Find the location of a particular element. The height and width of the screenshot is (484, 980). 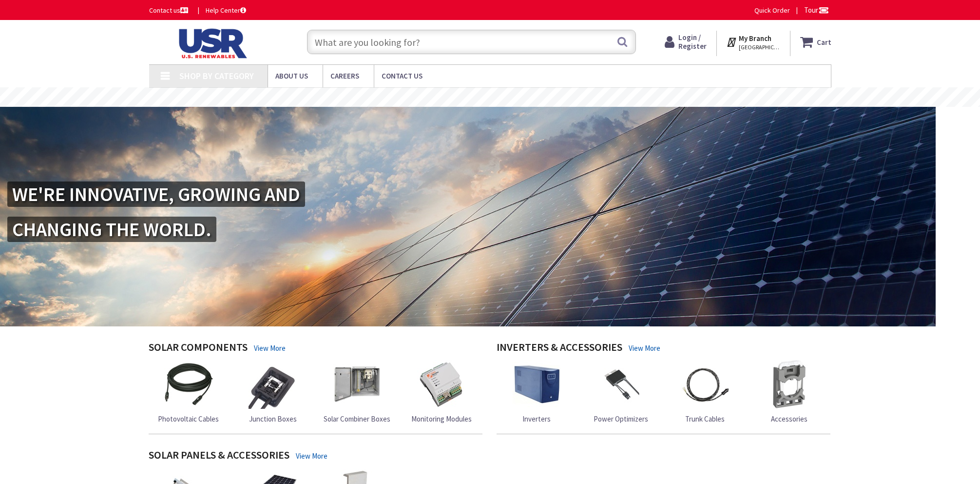

a: Inverters Inverters is located at coordinates (537, 391).